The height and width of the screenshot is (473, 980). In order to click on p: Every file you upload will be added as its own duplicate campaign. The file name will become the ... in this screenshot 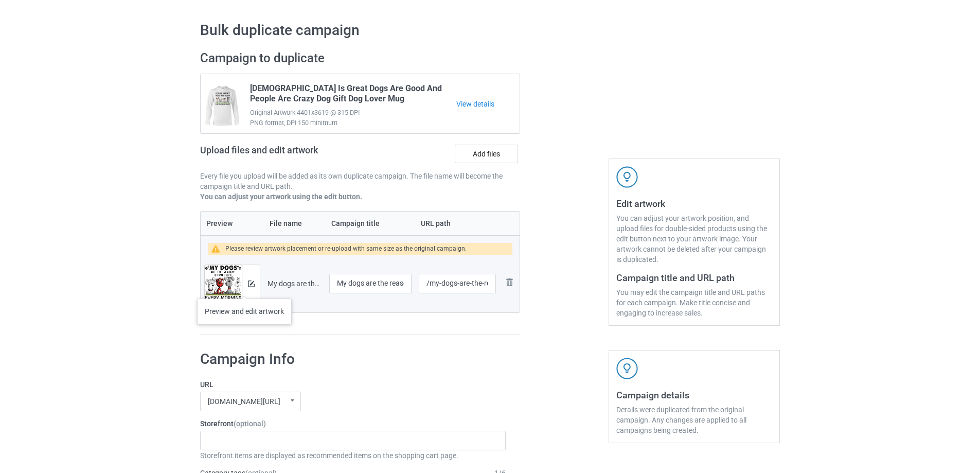, I will do `click(360, 181)`.